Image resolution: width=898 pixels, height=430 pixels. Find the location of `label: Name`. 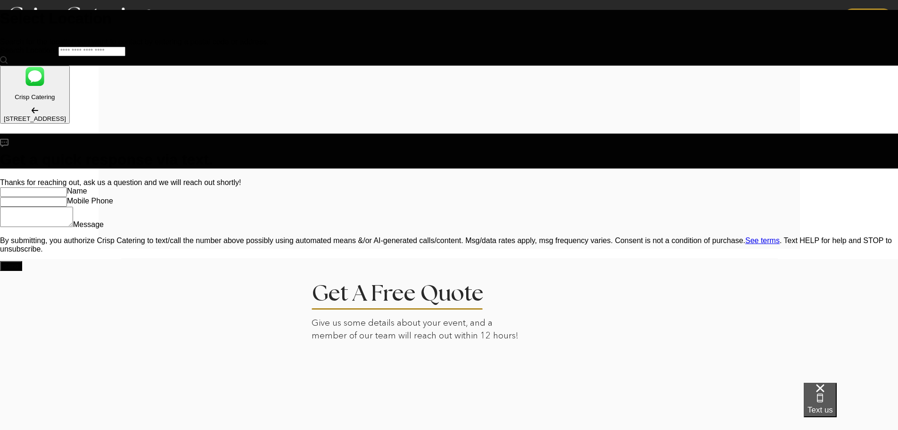

label: Name is located at coordinates (77, 191).